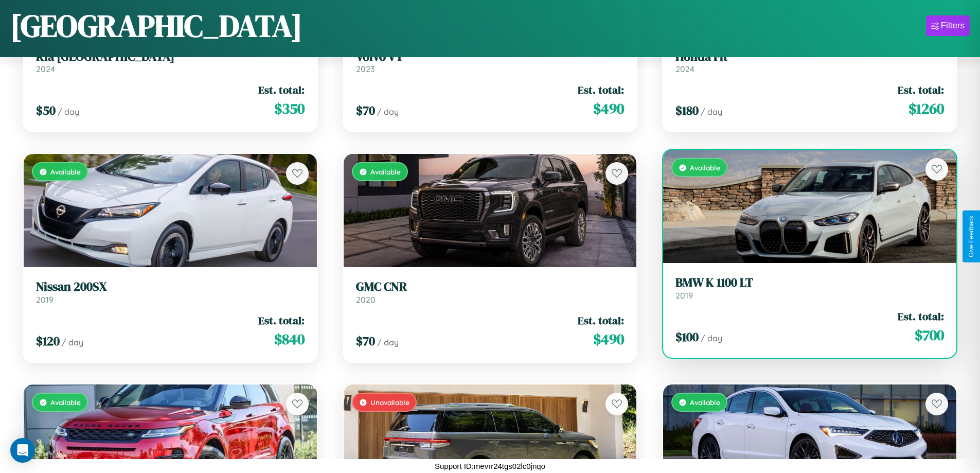 The width and height of the screenshot is (980, 473). What do you see at coordinates (46, 111) in the screenshot?
I see `span: $ 50` at bounding box center [46, 111].